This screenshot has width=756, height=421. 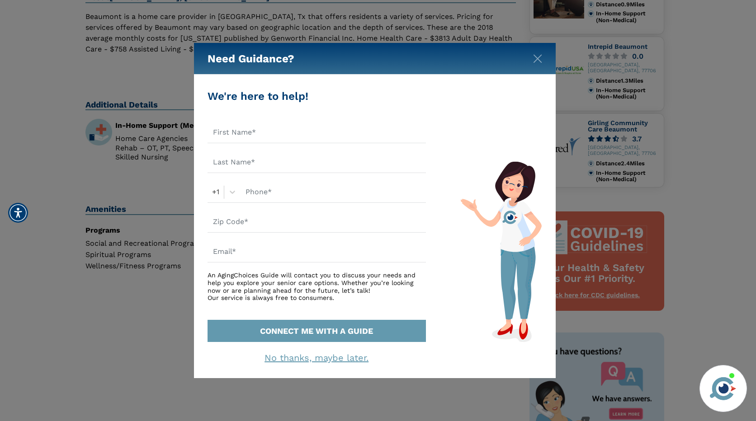 I want to click on input: First Name*, so click(x=317, y=133).